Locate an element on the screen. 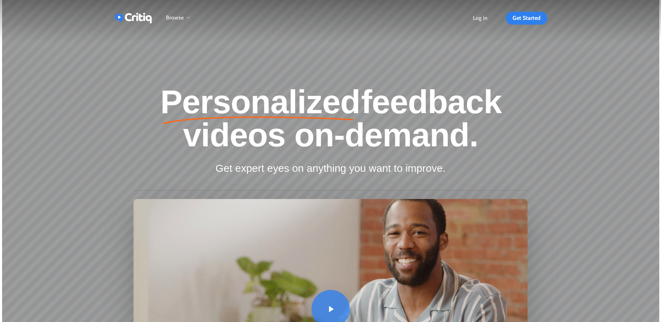 This screenshot has height=322, width=661. span: Get Started is located at coordinates (527, 18).